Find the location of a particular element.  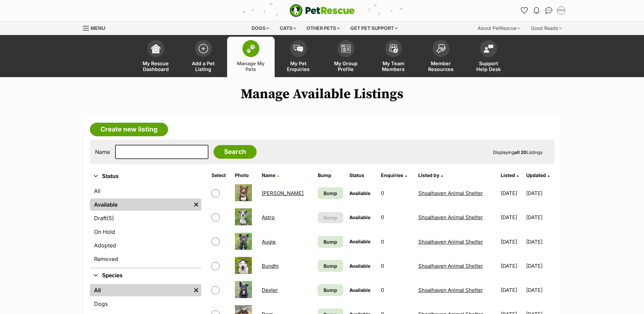

a: Updated is located at coordinates (538, 175).